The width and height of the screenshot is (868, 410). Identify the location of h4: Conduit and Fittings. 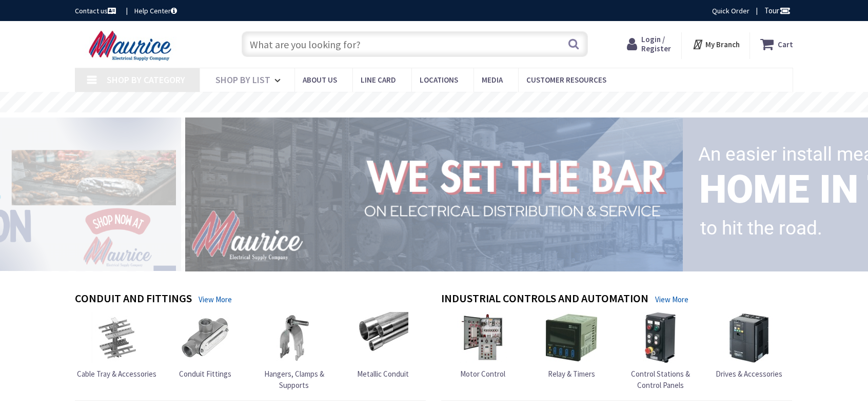
(133, 299).